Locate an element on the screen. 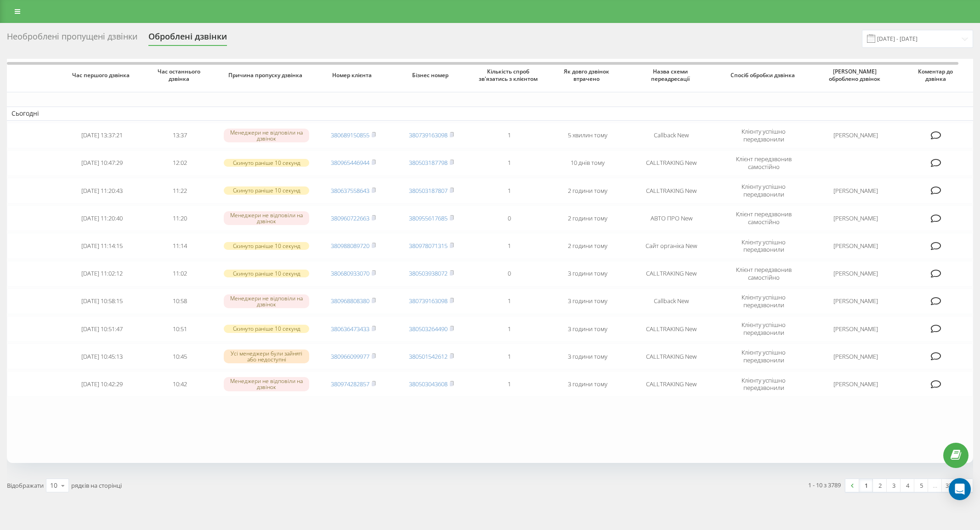  td: 13:37 is located at coordinates (180, 136).